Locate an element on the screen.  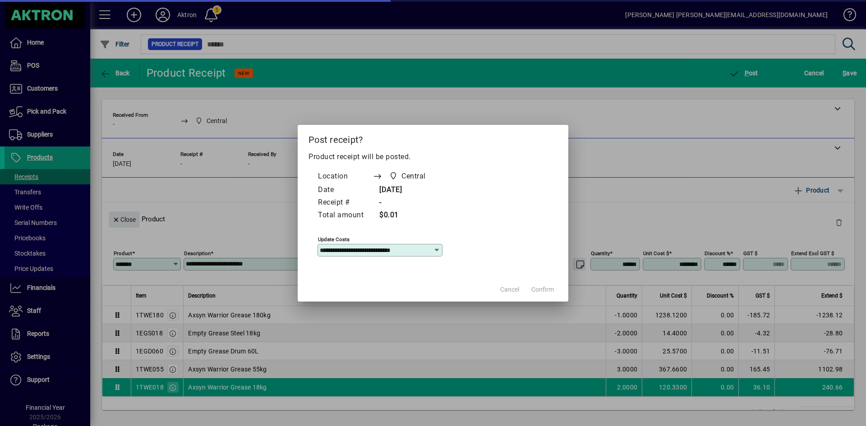
mat-label: Update costs is located at coordinates (334, 239).